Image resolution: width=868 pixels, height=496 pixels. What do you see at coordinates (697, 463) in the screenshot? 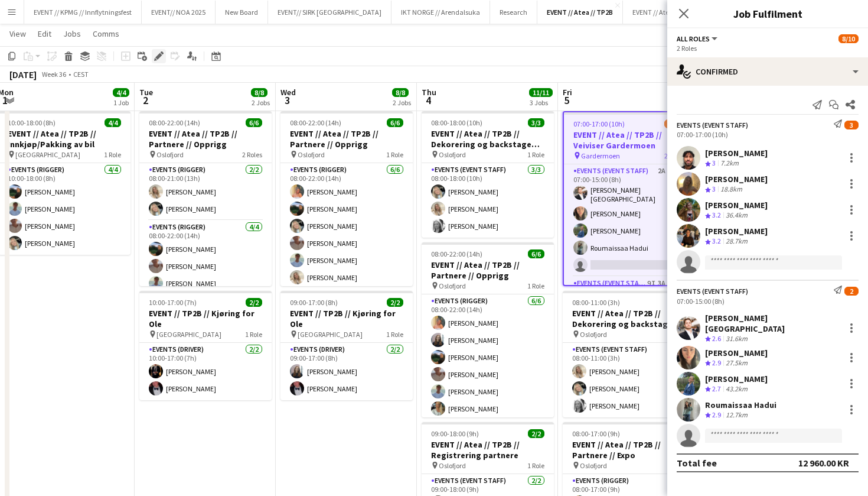
I see `div: Total fee` at bounding box center [697, 463].